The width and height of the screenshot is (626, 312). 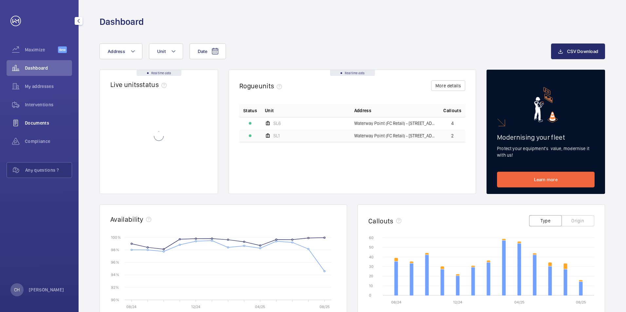 I want to click on p: Protect your equipment's value, modernise it with us!, so click(x=545, y=152).